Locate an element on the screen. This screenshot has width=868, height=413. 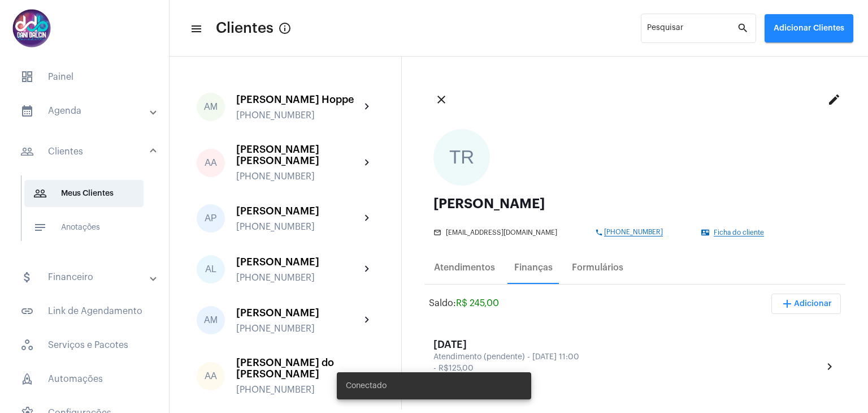
mat-expansion-panel-header: sidenav iconClientes is located at coordinates (87, 152).